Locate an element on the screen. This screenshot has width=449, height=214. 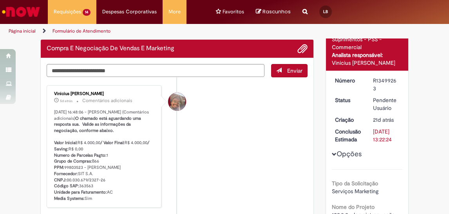
span: LB is located at coordinates (326, 11).